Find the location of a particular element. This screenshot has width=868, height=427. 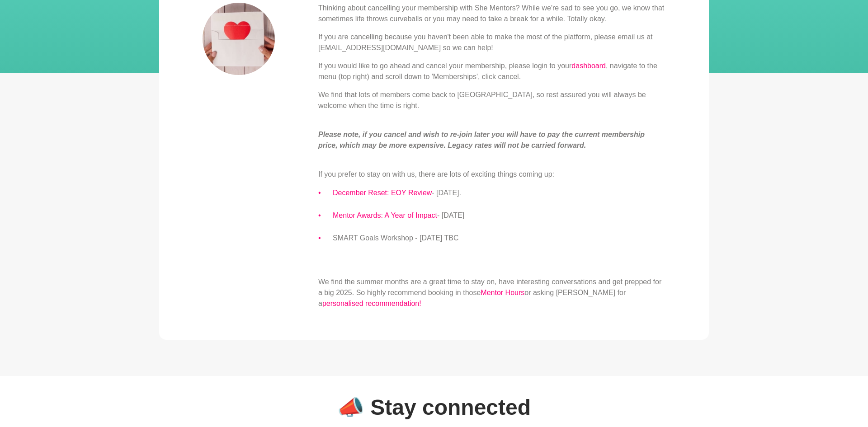

a: personalised recommendation! is located at coordinates (372, 303).